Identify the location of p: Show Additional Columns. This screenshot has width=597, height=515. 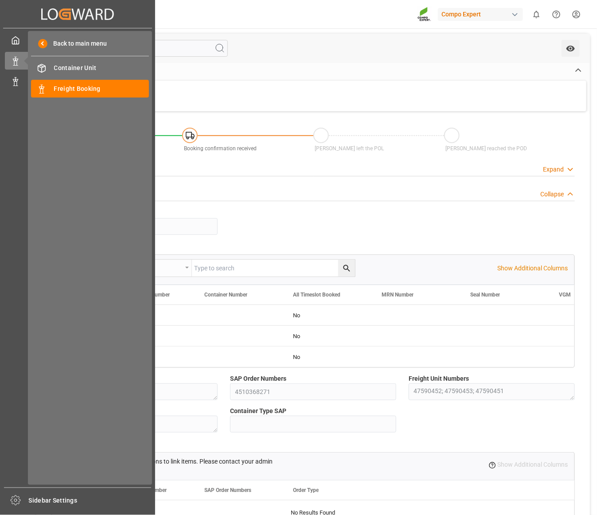
(532, 268).